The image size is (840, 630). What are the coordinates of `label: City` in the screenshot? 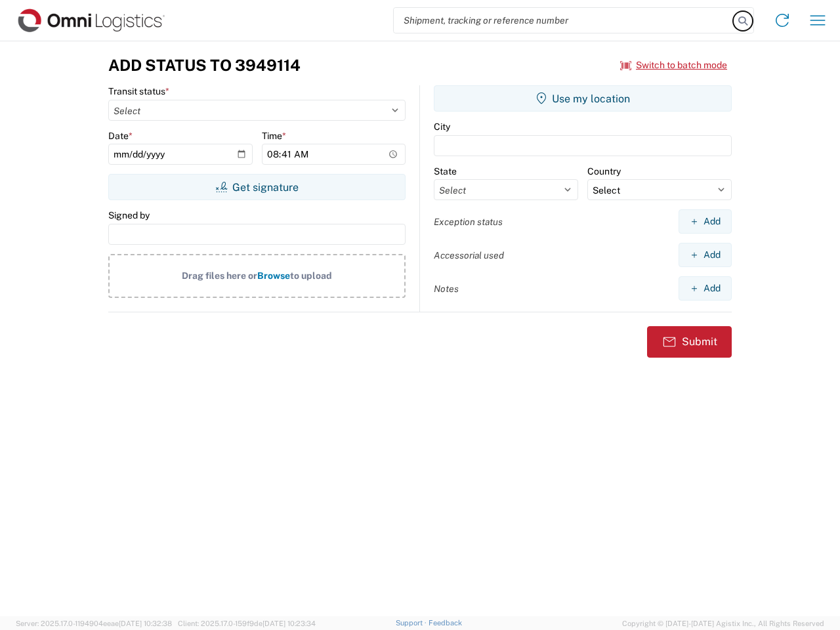 It's located at (441, 126).